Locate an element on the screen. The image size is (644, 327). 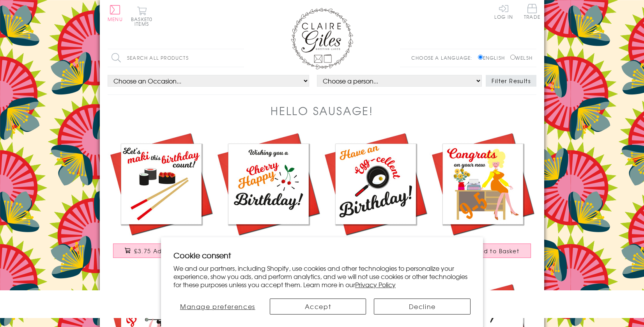
img: Birthday Card, Have an Egg-cellent Day, Embellished with colourful pompoms is located at coordinates (376, 184).